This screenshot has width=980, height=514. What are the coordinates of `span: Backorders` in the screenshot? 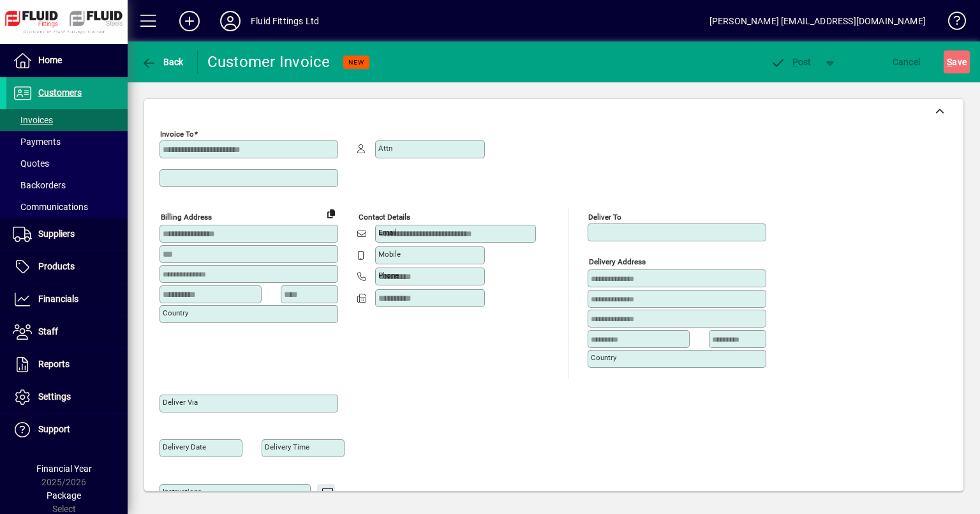 It's located at (39, 185).